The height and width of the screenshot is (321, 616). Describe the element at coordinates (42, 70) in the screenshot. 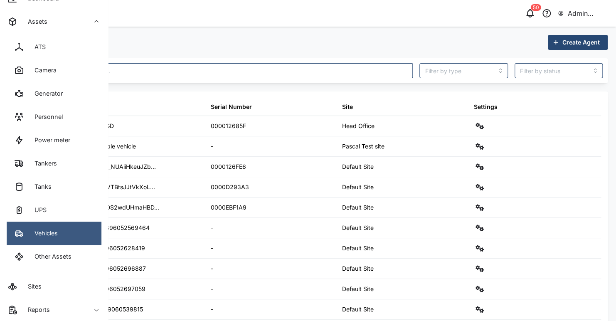

I see `div: Camera` at that location.